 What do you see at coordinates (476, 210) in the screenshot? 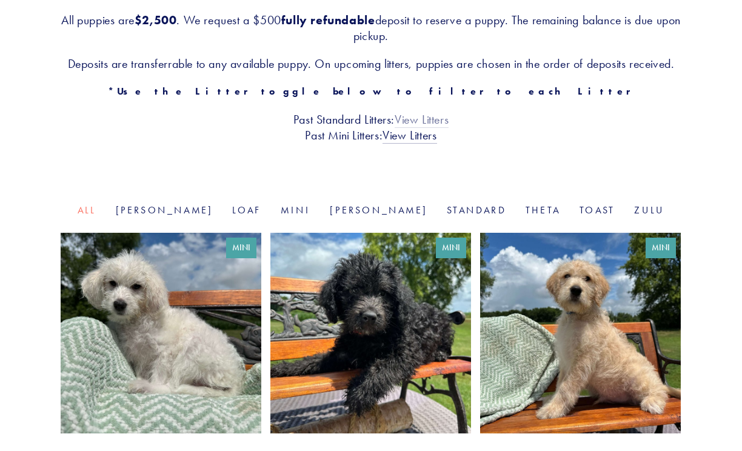
I see `a: Standard` at bounding box center [476, 210].